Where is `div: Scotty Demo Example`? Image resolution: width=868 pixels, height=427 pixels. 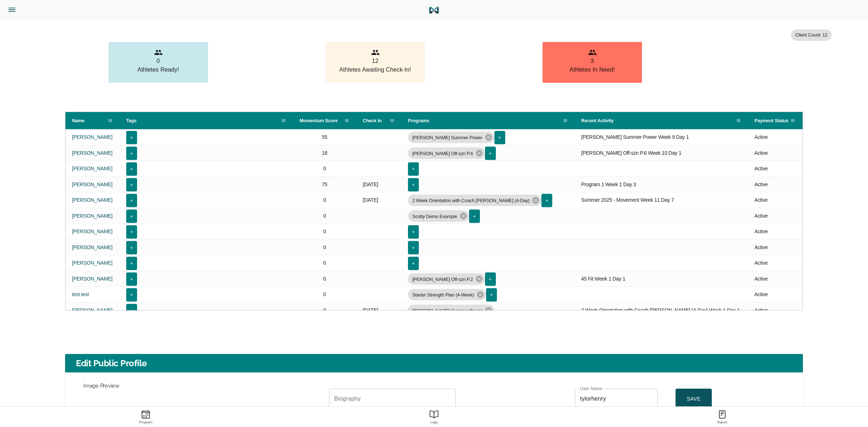 div: Scotty Demo Example is located at coordinates (438, 216).